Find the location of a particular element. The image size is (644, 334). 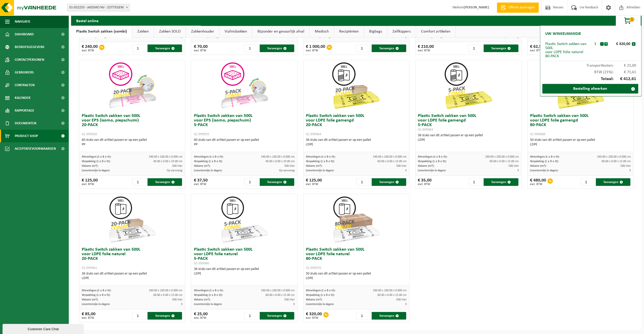

span: Acceptatievoorwaarden is located at coordinates (35, 149).